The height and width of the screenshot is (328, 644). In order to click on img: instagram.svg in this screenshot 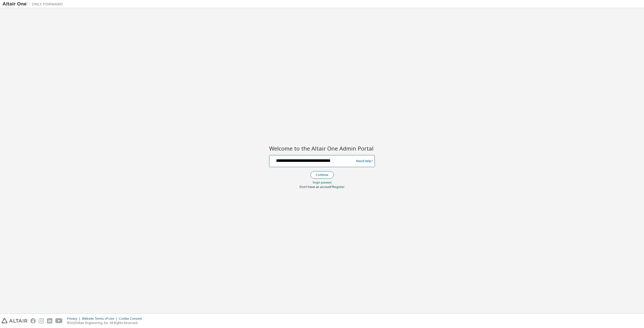, I will do `click(41, 321)`.